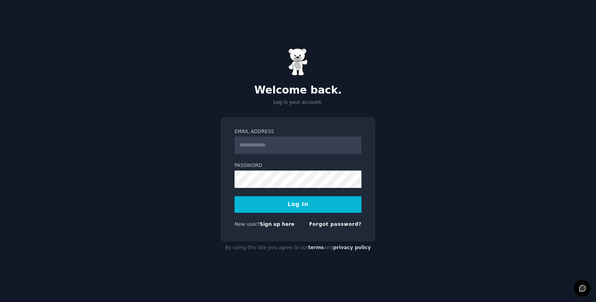 The image size is (596, 302). What do you see at coordinates (298, 102) in the screenshot?
I see `p: Log in your account.` at bounding box center [298, 102].